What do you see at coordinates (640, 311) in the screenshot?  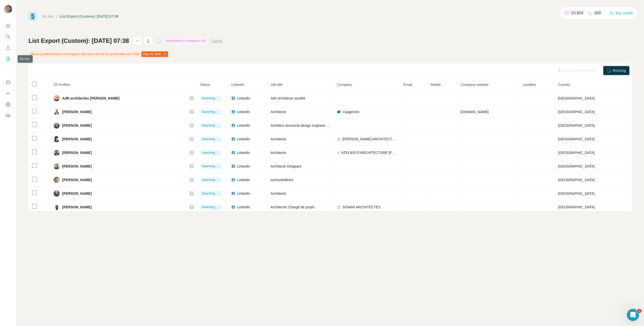 I see `span: 1` at bounding box center [640, 311].